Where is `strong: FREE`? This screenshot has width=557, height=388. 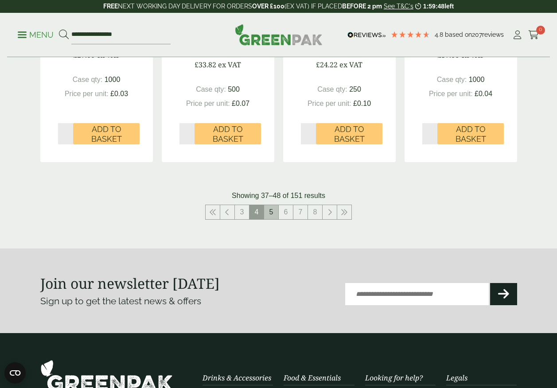 strong: FREE is located at coordinates (110, 6).